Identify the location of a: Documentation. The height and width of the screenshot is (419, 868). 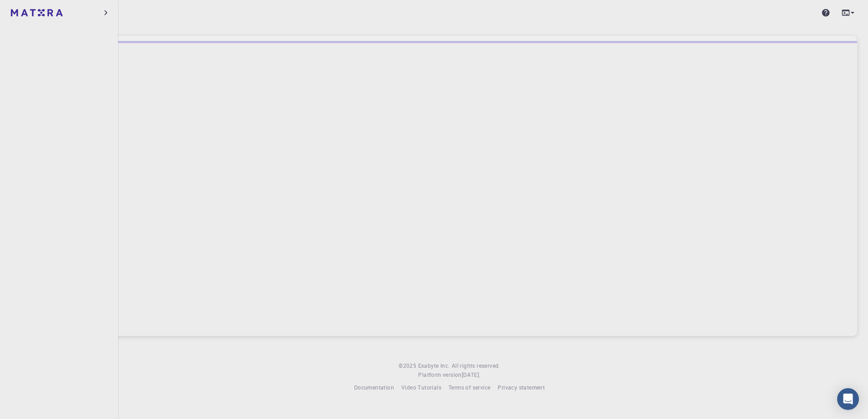
(374, 388).